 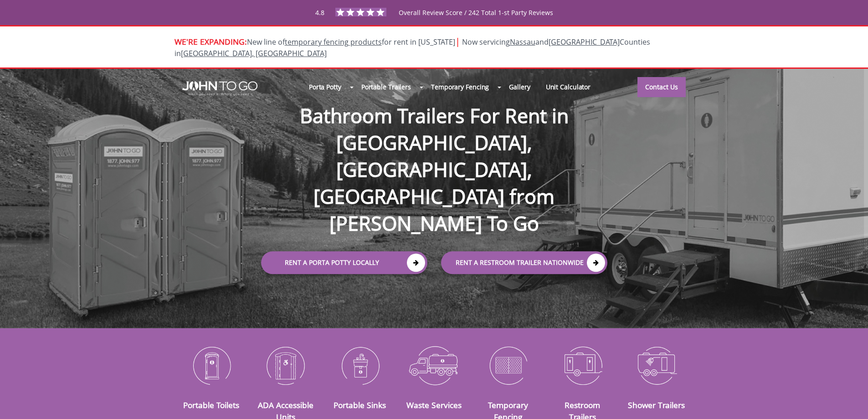 What do you see at coordinates (344, 262) in the screenshot?
I see `a: Rent a Porta Potty Locally` at bounding box center [344, 262].